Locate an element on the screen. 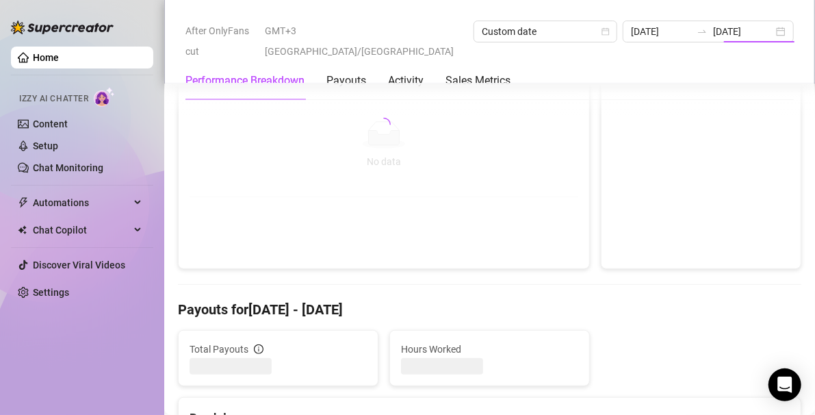 This screenshot has height=415, width=815. input: Start date is located at coordinates (661, 31).